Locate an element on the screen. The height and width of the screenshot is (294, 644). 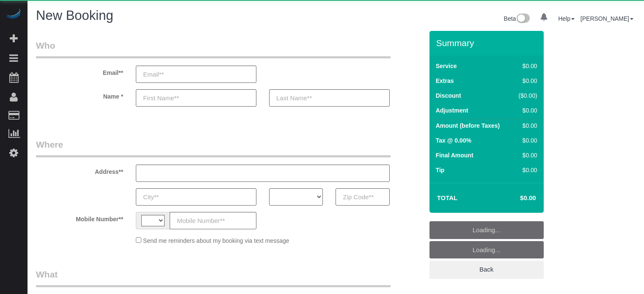
h4: $0.00 is located at coordinates (515, 198).